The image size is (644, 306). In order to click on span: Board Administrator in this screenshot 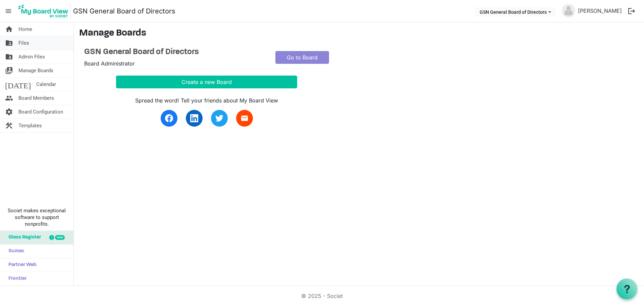, I will do `click(110, 64)`.